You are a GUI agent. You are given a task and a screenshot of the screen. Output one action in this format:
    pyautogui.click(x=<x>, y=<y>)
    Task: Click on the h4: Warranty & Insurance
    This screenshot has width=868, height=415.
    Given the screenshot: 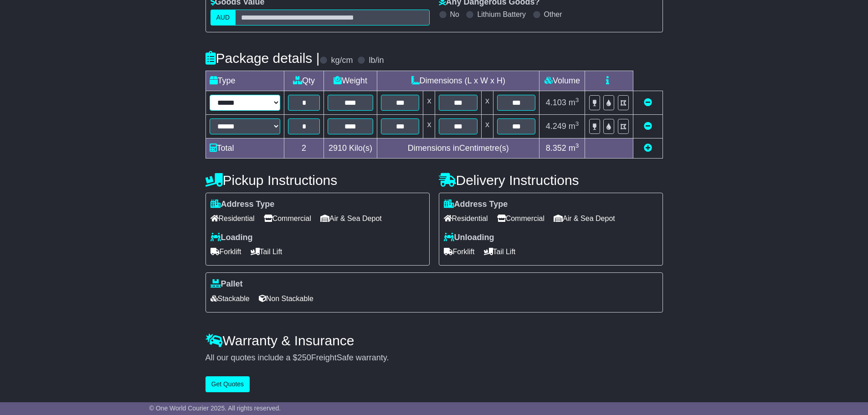 What is the action you would take?
    pyautogui.click(x=434, y=341)
    